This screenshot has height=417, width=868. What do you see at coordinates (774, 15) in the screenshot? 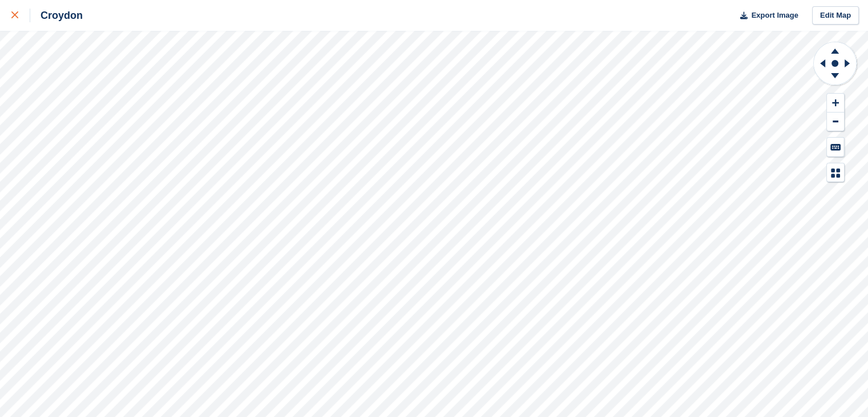
I see `span: Export Image` at bounding box center [774, 15].